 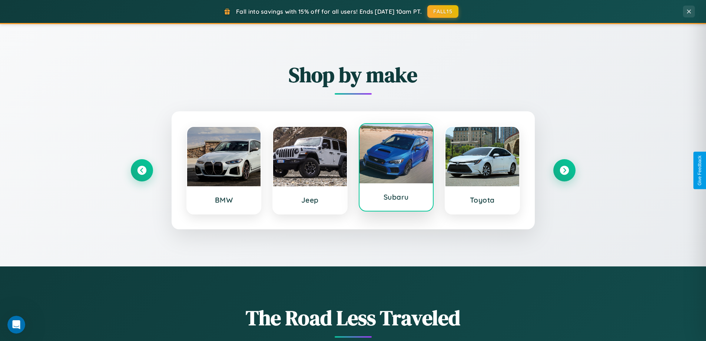 I want to click on div: Give Feedback, so click(x=700, y=170).